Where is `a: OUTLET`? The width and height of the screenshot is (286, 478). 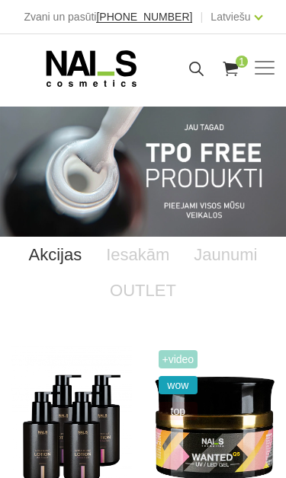 a: OUTLET is located at coordinates (142, 291).